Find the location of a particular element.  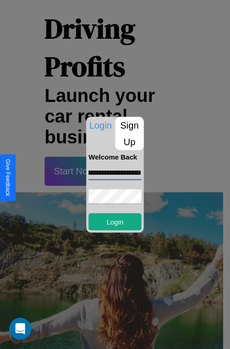

p: Login is located at coordinates (101, 125).